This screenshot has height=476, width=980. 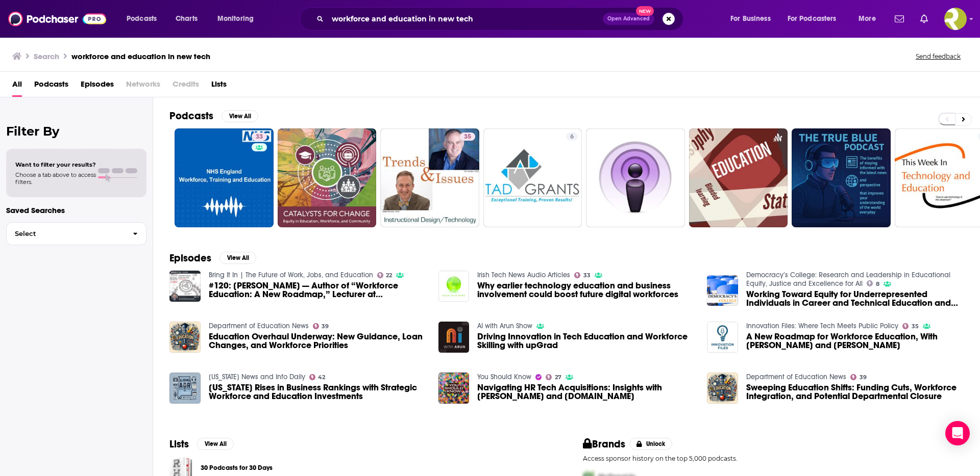 I want to click on span: Driving Innovation in Tech Education and Workforce Skilling with upGrad, so click(x=586, y=341).